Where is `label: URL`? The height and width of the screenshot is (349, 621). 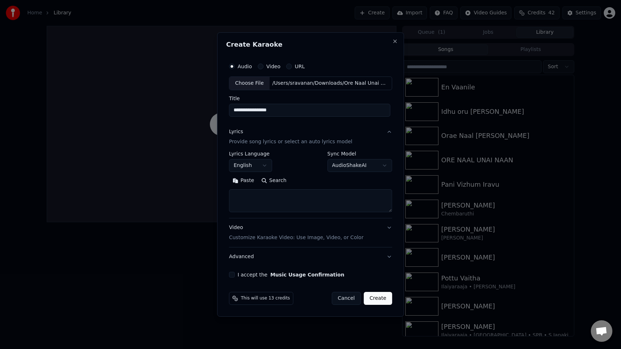 label: URL is located at coordinates (300, 66).